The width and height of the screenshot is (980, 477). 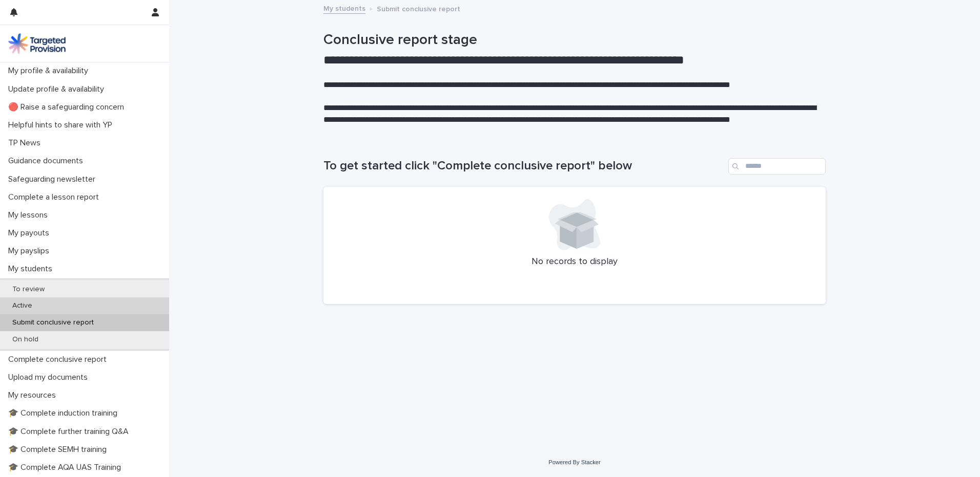 I want to click on p: Complete a lesson report, so click(x=55, y=197).